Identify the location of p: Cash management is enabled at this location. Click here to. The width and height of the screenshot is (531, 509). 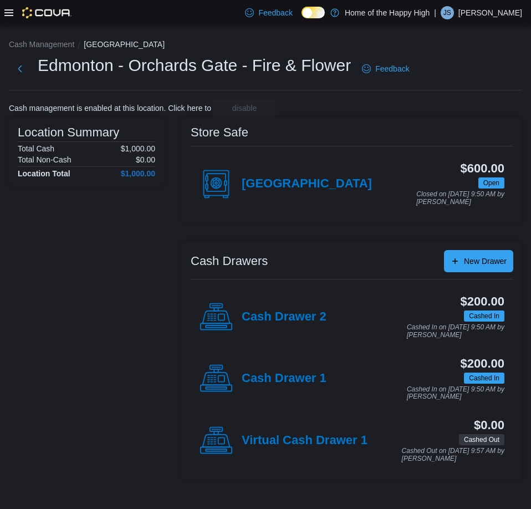
(110, 108).